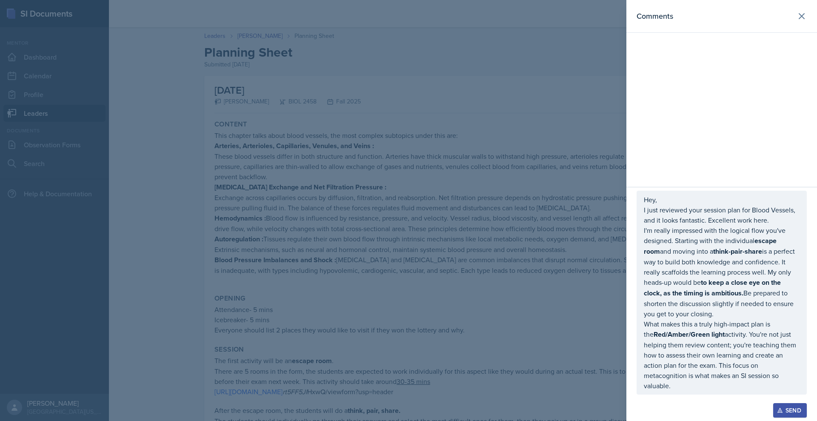 This screenshot has height=421, width=817. I want to click on div: Send, so click(790, 410).